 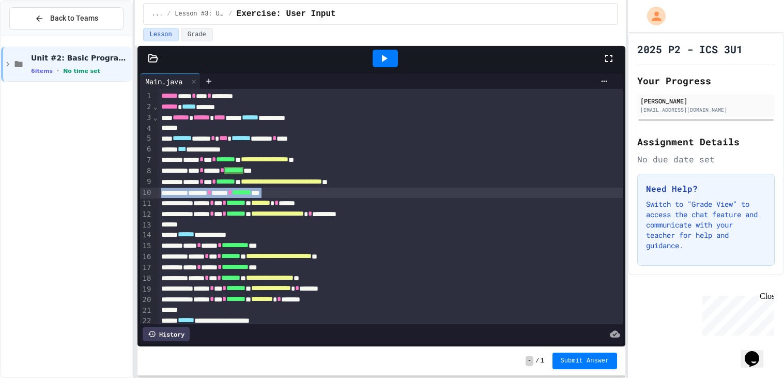 I want to click on div: 5, so click(x=146, y=139).